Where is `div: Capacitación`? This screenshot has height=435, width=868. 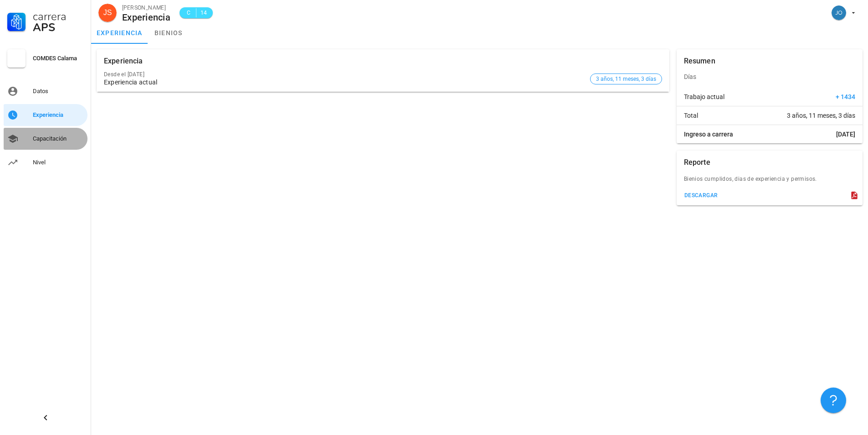 div: Capacitación is located at coordinates (59, 139).